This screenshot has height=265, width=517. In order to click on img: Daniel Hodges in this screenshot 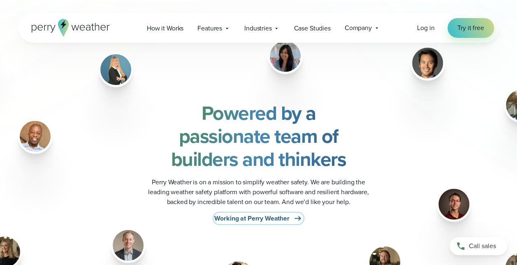, I will do `click(35, 136)`.